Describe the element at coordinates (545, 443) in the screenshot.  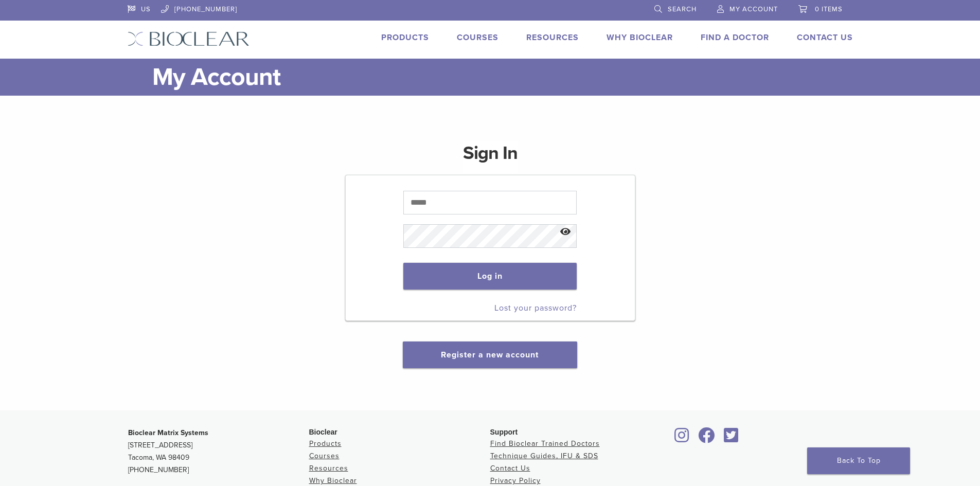
I see `a: Find Bioclear Trained Doctors` at that location.